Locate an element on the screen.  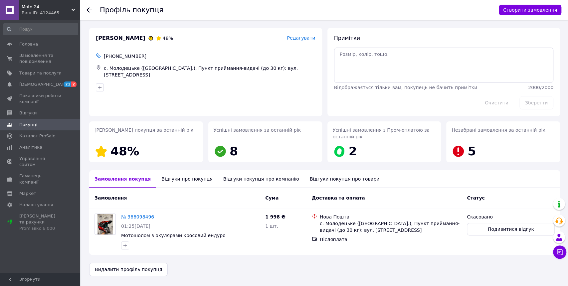
span: Замовлення та повідомлення is located at coordinates (40, 59).